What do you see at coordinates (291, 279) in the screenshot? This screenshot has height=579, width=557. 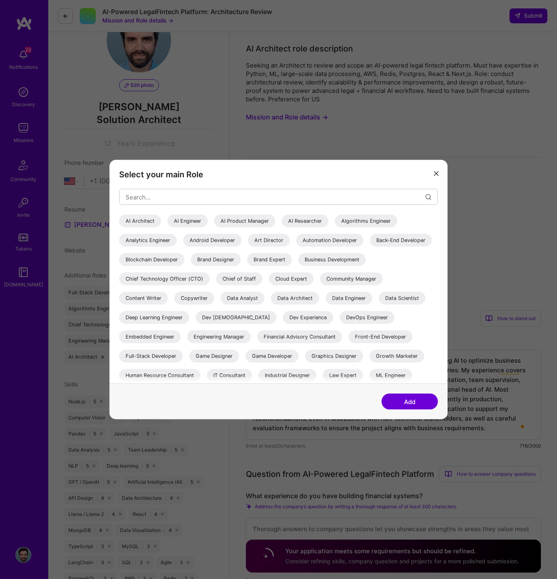 I see `div: Cloud Expert` at bounding box center [291, 279].